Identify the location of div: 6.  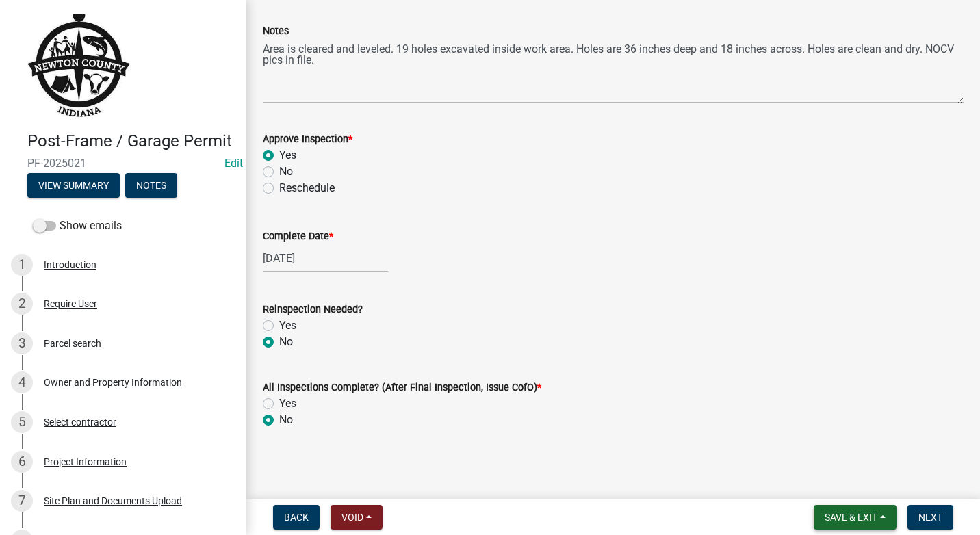
(22, 462).